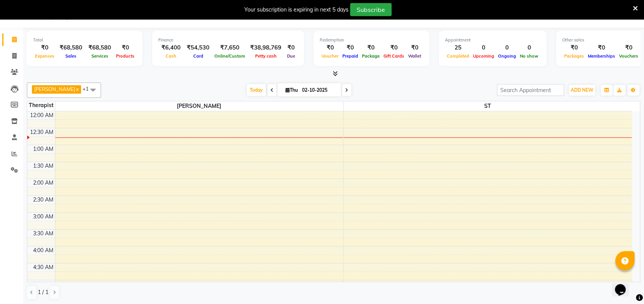  Describe the element at coordinates (292, 90) in the screenshot. I see `span: Thu` at that location.